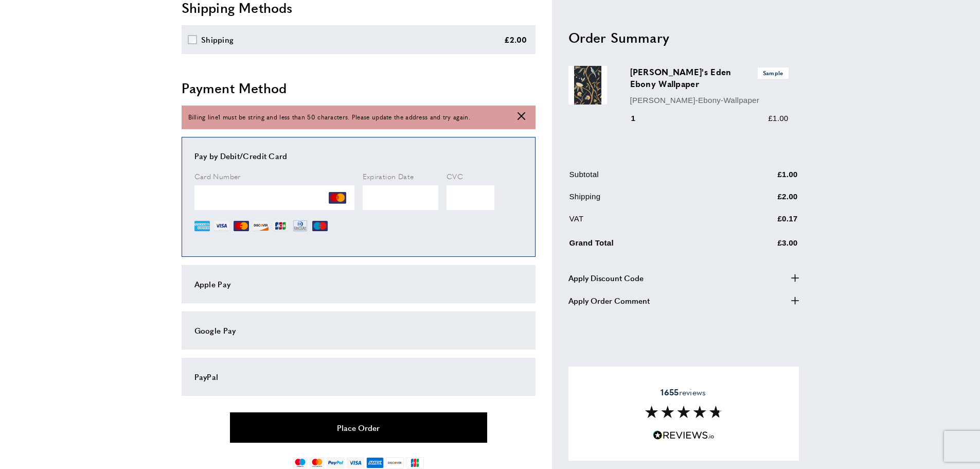 This screenshot has width=980, height=469. I want to click on div: Apple Pay, so click(358, 284).